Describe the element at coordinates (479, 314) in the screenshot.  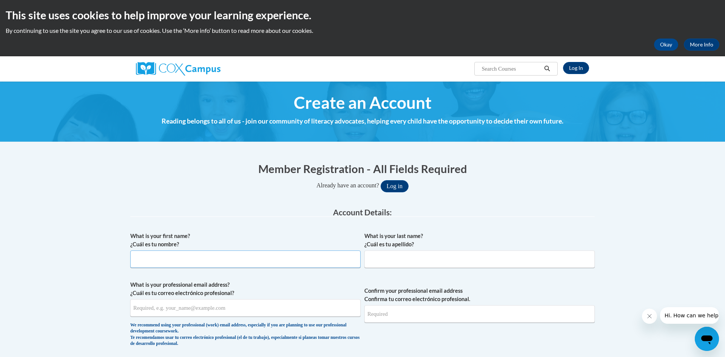
I see `input: Required` at that location.